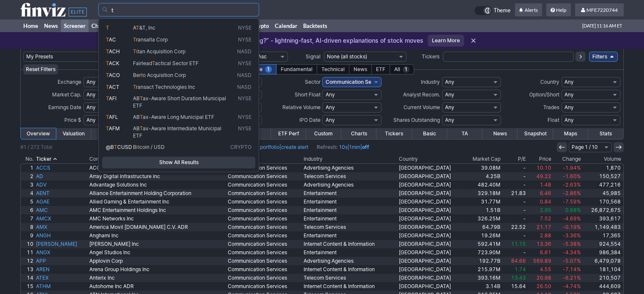 The height and width of the screenshot is (294, 644). Describe the element at coordinates (599, 10) in the screenshot. I see `a: MFE7220744` at that location.